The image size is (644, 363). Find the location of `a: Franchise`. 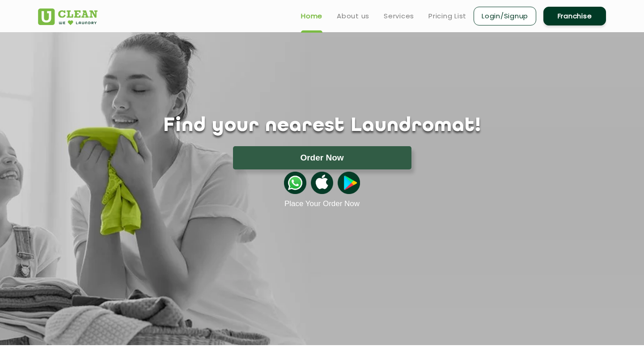

a: Franchise is located at coordinates (575, 16).